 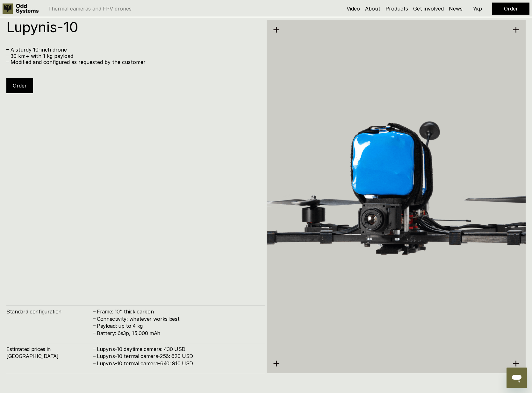 What do you see at coordinates (132, 27) in the screenshot?
I see `h1: Lupynis-10` at bounding box center [132, 27].